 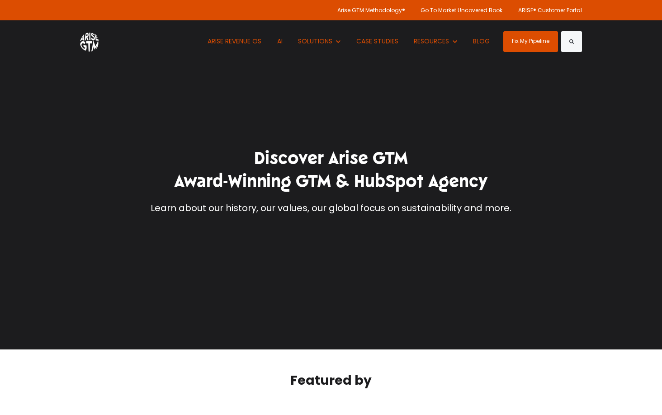 What do you see at coordinates (319, 41) in the screenshot?
I see `button: Show submenu for SOLUTIONS SOLUTIONS` at bounding box center [319, 41].